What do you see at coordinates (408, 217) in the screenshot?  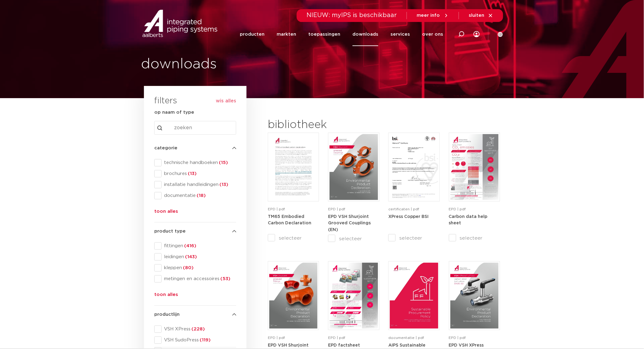 I see `strong: XPress Copper BSI` at bounding box center [408, 217].